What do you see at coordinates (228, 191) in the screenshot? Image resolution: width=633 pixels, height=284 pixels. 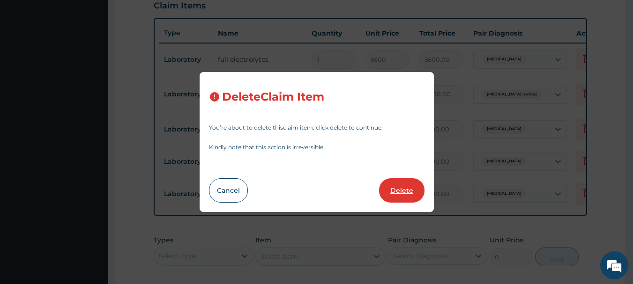 I see `button: Cancel` at bounding box center [228, 191].